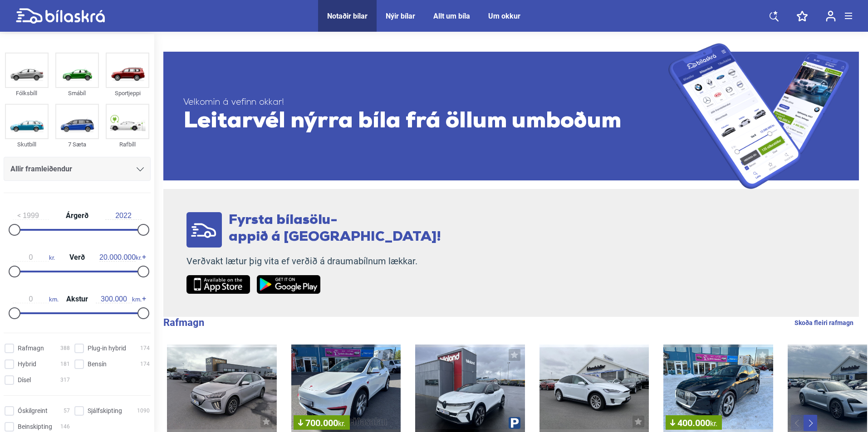  I want to click on img: user-login.svg, so click(831, 16).